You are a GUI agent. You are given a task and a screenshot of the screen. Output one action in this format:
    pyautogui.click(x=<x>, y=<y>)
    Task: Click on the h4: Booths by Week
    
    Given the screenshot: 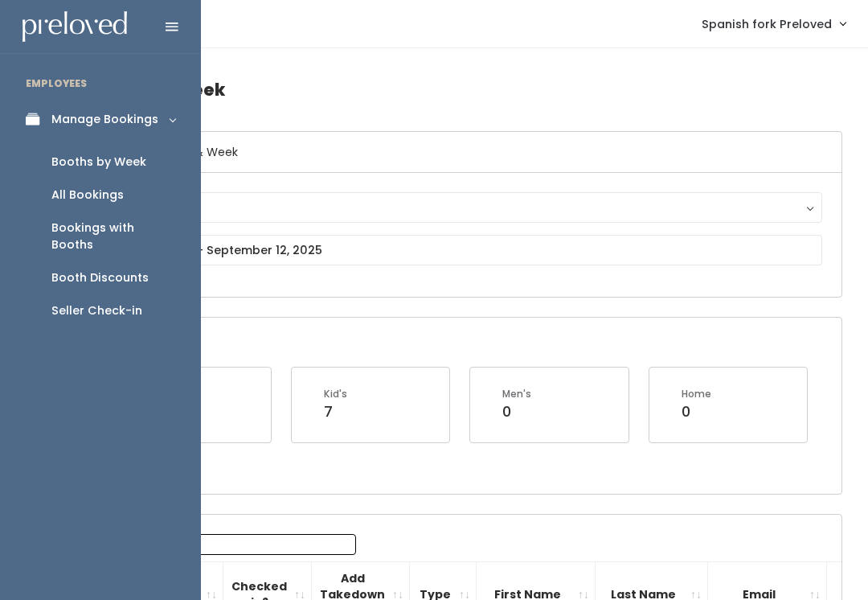 What is the action you would take?
    pyautogui.click(x=462, y=90)
    